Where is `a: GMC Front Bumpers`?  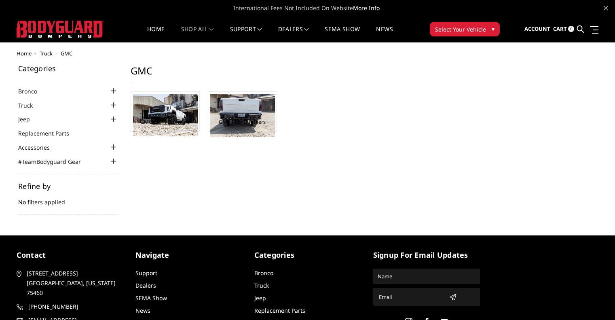 a: GMC Front Bumpers is located at coordinates (165, 122).